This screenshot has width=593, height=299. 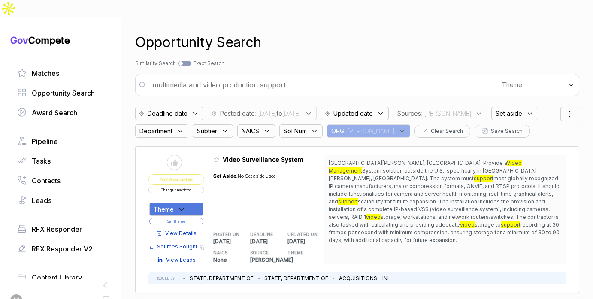 I want to click on span: ORG, so click(x=337, y=131).